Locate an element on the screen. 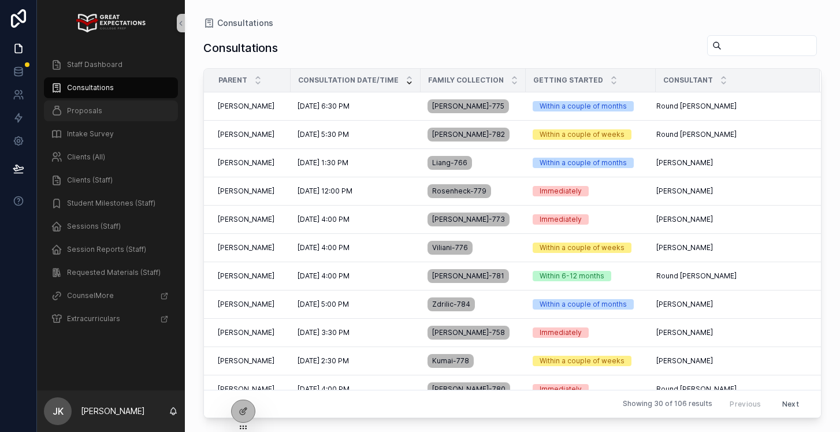  a: Session Reports (Staff) is located at coordinates (111, 249).